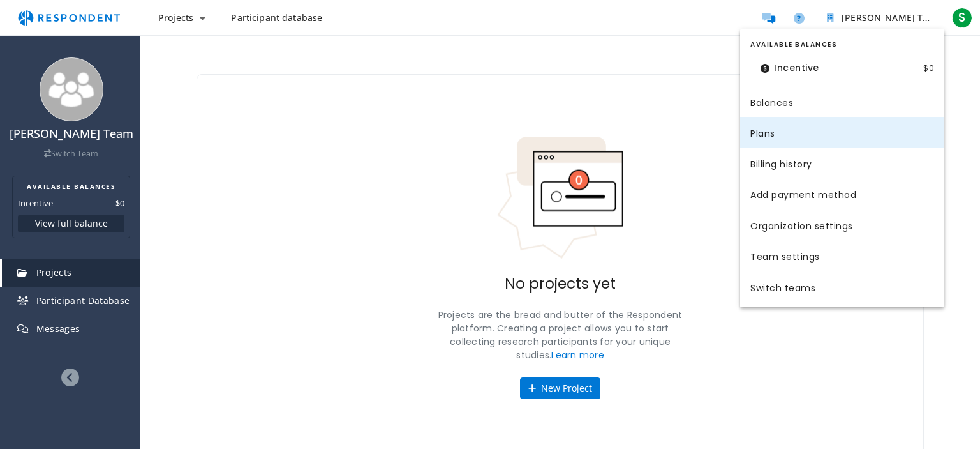  What do you see at coordinates (928, 68) in the screenshot?
I see `dd: $0` at bounding box center [928, 68].